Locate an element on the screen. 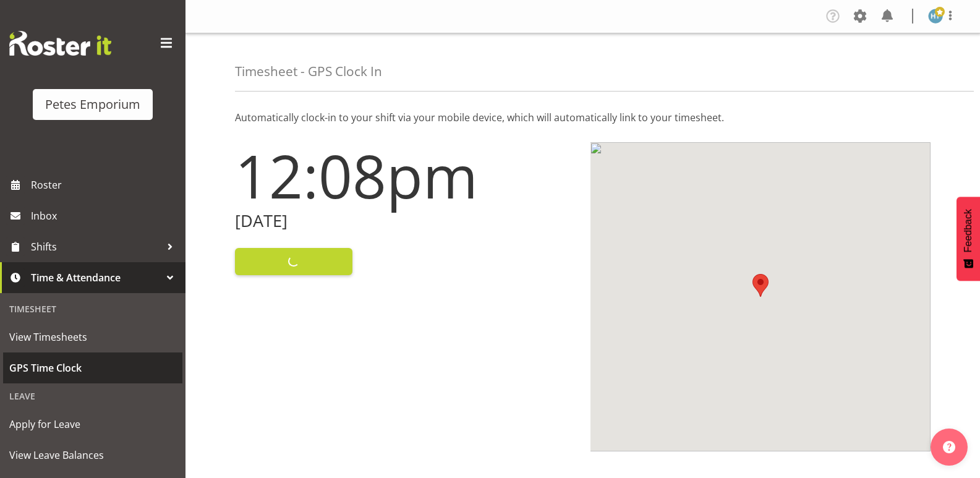  h1: 12:08pm is located at coordinates (405, 175).